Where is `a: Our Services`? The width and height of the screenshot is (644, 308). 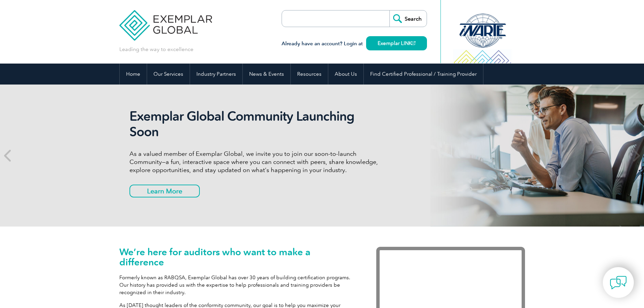
a: Our Services is located at coordinates (168, 74).